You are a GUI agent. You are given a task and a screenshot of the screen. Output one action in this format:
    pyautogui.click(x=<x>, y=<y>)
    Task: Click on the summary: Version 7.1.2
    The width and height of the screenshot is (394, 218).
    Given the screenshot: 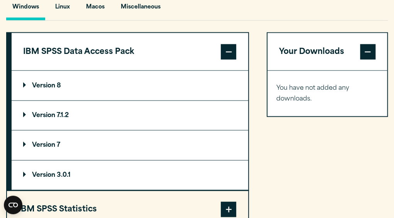 What is the action you would take?
    pyautogui.click(x=130, y=115)
    